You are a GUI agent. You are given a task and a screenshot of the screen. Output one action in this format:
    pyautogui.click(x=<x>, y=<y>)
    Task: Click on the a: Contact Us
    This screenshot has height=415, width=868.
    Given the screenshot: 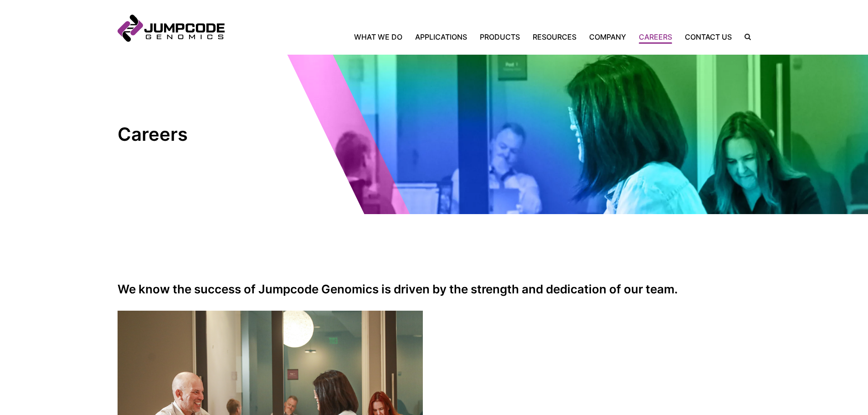 What is the action you would take?
    pyautogui.click(x=708, y=37)
    